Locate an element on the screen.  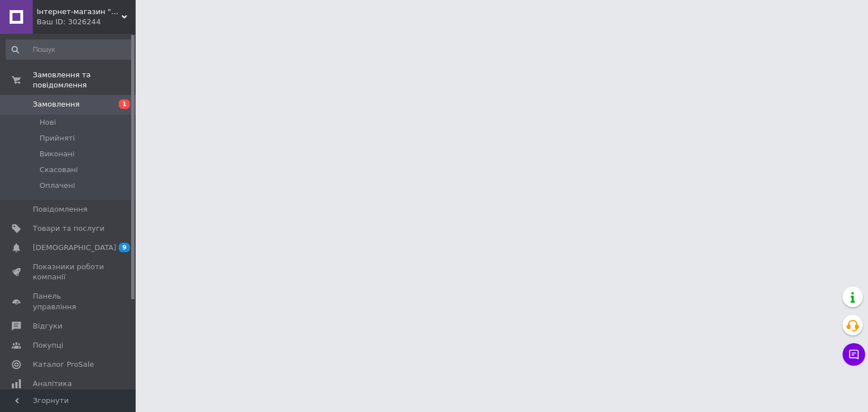
span: Товари та послуги is located at coordinates (68, 229).